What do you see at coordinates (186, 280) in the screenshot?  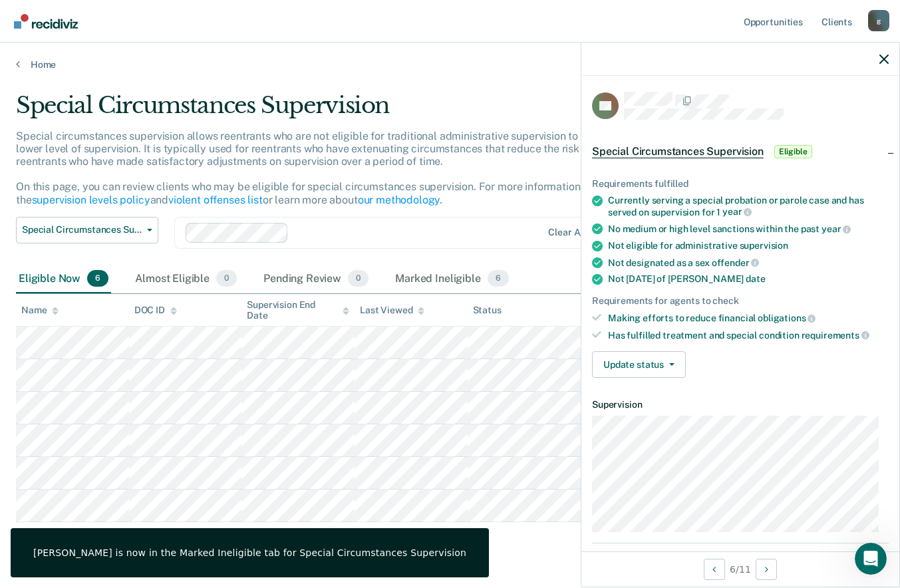 I see `div: Almost Eligible` at bounding box center [186, 280].